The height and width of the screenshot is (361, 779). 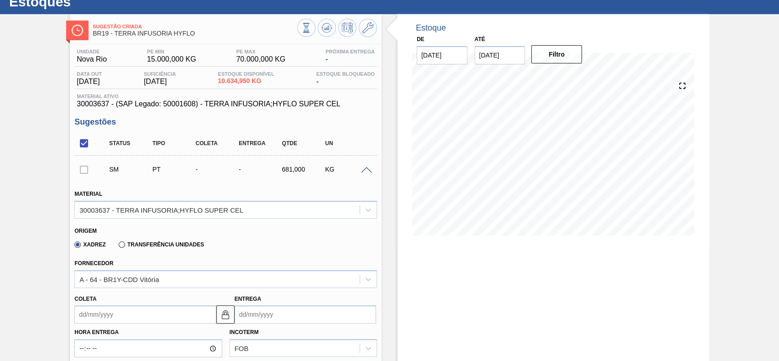 I want to click on span: Nova Rio, so click(x=92, y=59).